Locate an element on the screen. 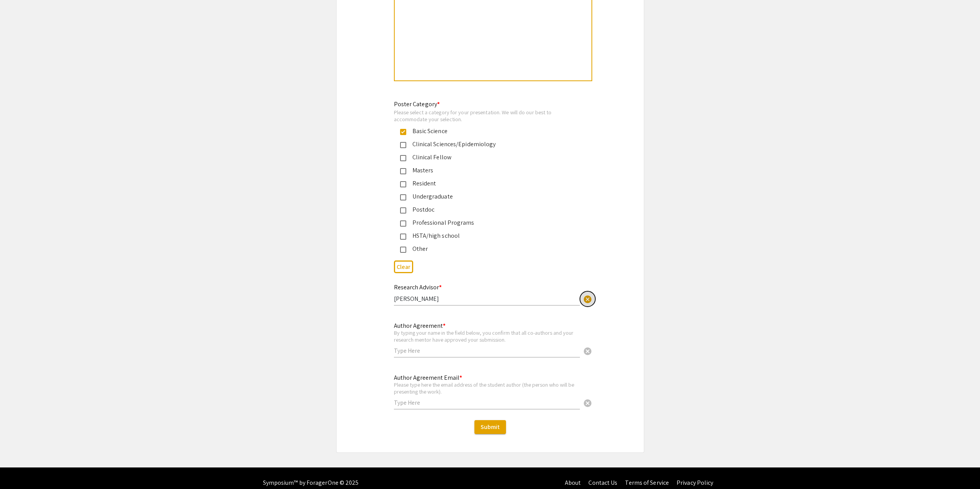  div: Masters is located at coordinates (487, 171).